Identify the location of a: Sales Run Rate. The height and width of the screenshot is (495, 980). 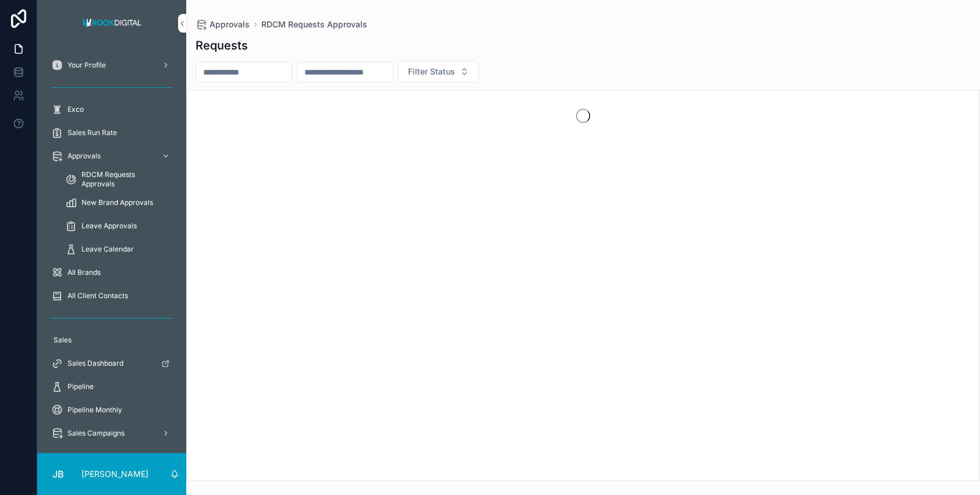
(112, 133).